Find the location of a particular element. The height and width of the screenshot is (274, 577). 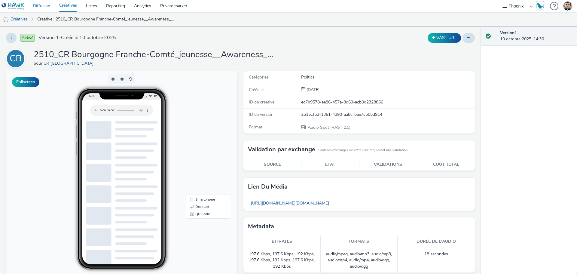

span: Créée le is located at coordinates (256, 89).